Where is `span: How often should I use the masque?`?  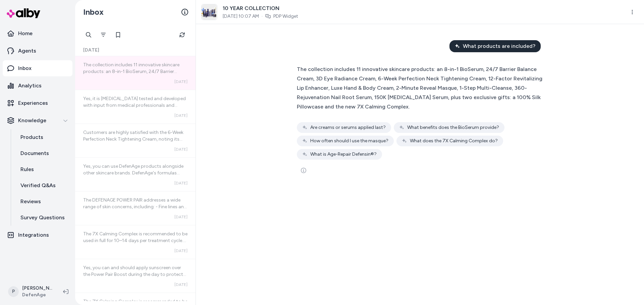 span: How often should I use the masque? is located at coordinates (349, 141).